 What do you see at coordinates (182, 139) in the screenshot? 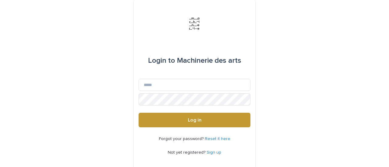
I see `span: Forgot your password?` at bounding box center [182, 139].